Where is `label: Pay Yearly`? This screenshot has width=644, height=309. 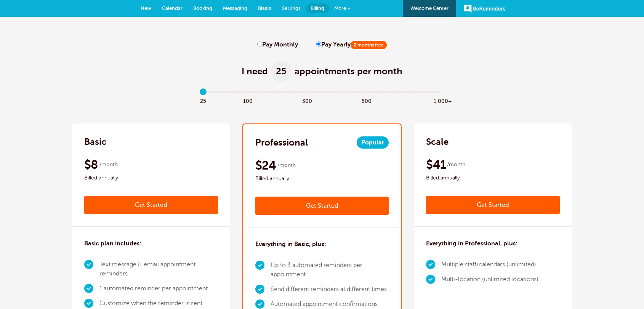 label: Pay Yearly is located at coordinates (351, 44).